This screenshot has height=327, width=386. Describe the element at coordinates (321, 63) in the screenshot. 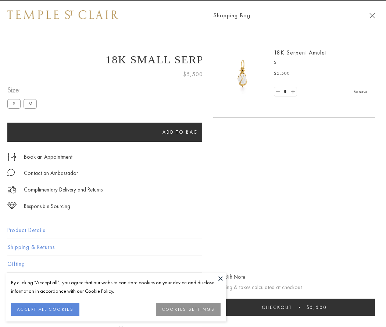

I see `p: S` at that location.